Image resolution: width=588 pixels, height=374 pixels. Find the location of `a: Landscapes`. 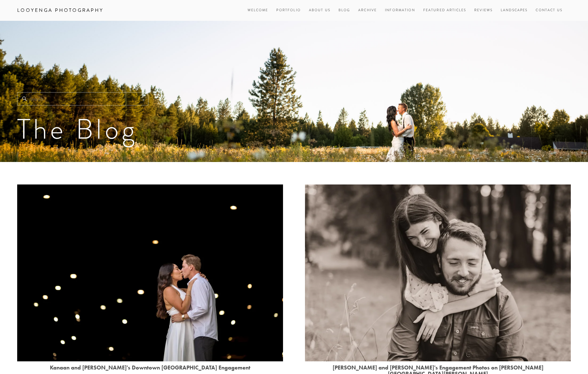

a: Landscapes is located at coordinates (514, 10).